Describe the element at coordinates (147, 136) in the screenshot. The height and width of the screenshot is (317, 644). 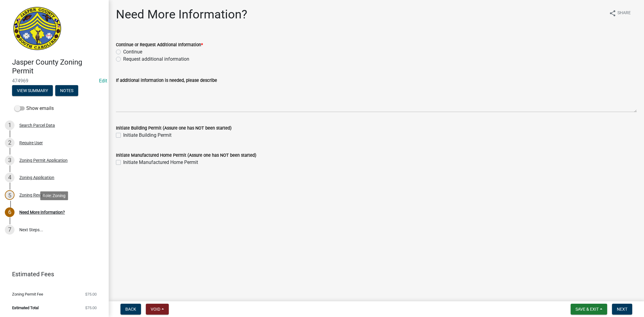
I see `label: Initiate Building Permit` at that location.